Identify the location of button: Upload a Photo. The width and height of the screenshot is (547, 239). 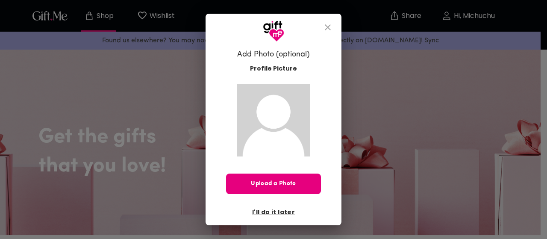
(274, 184).